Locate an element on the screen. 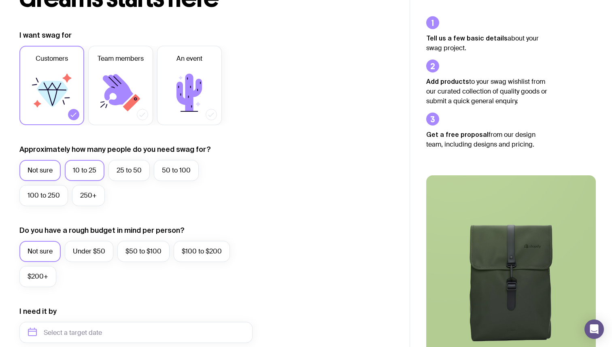 This screenshot has width=612, height=347. p: about your swag project. is located at coordinates (487, 43).